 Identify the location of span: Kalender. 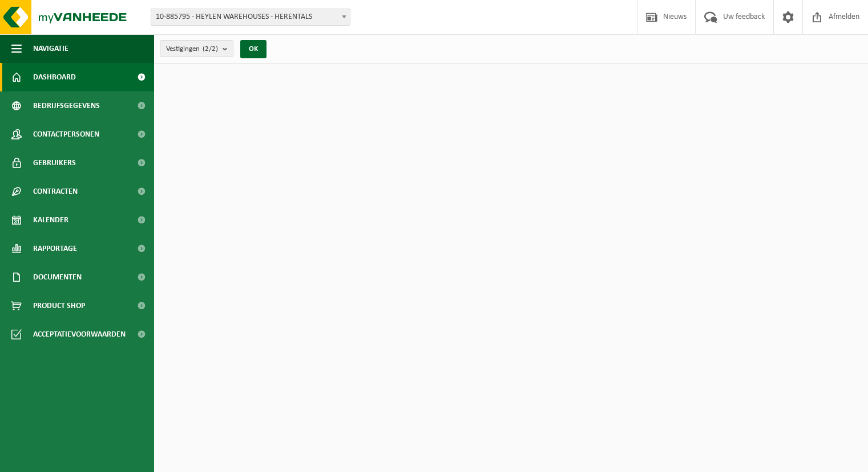
(51, 220).